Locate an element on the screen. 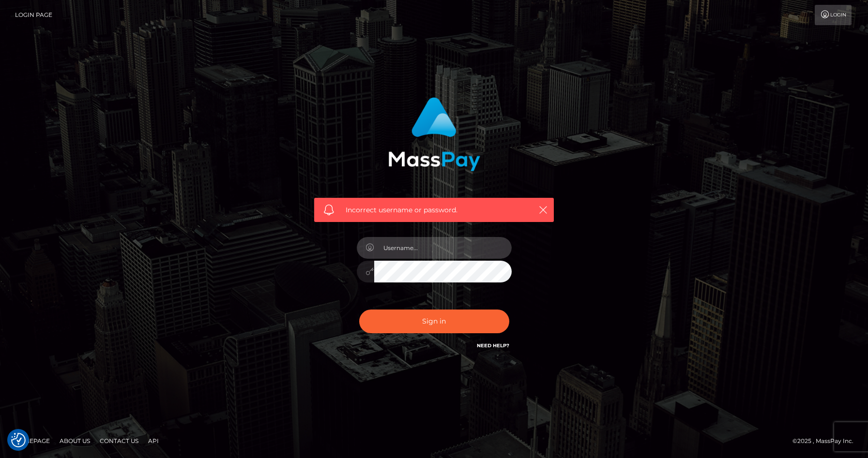 The height and width of the screenshot is (458, 868). a: Login is located at coordinates (833, 15).